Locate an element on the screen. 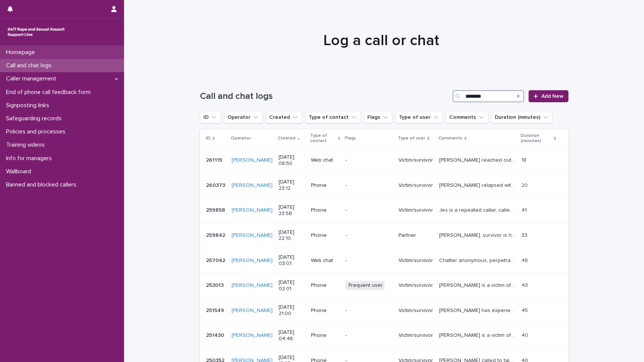 The width and height of the screenshot is (644, 362). p: Jes is a repeated caller, called in to explore emotional support. going through a constant sexual... is located at coordinates (478, 209).